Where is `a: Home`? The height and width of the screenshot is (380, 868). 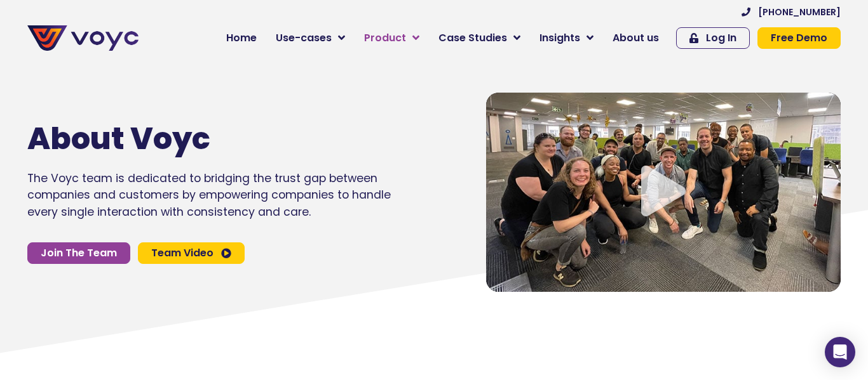 a: Home is located at coordinates (242, 38).